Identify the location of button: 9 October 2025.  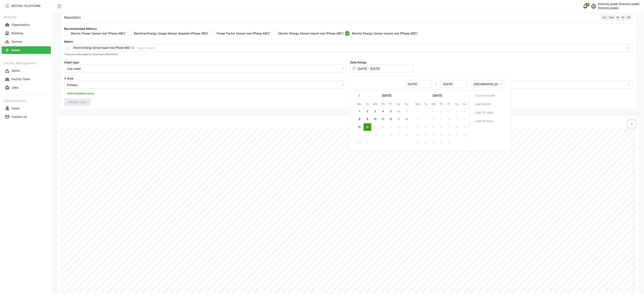
(441, 119).